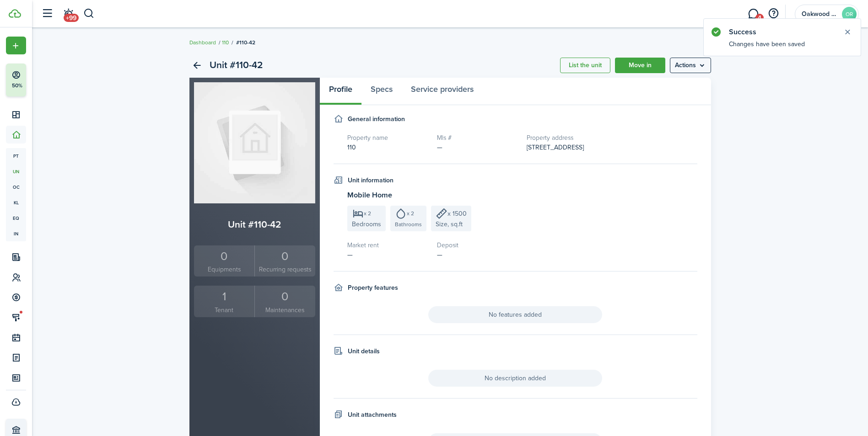 This screenshot has width=868, height=436. I want to click on small: Recurring requests, so click(285, 269).